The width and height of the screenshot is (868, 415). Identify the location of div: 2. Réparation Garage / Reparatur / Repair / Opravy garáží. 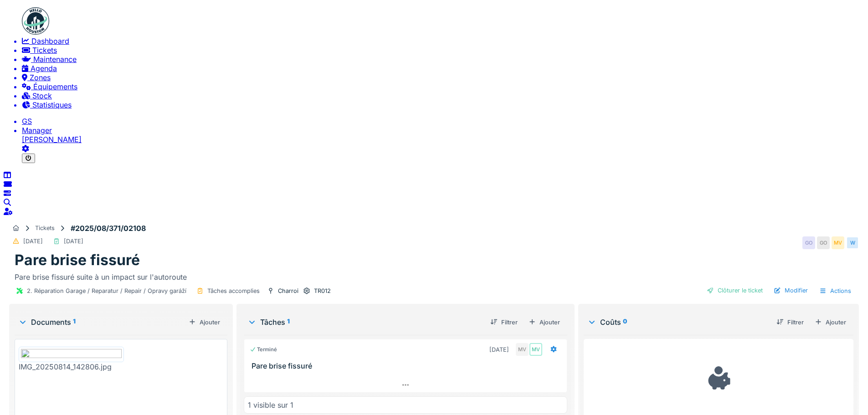
(106, 291).